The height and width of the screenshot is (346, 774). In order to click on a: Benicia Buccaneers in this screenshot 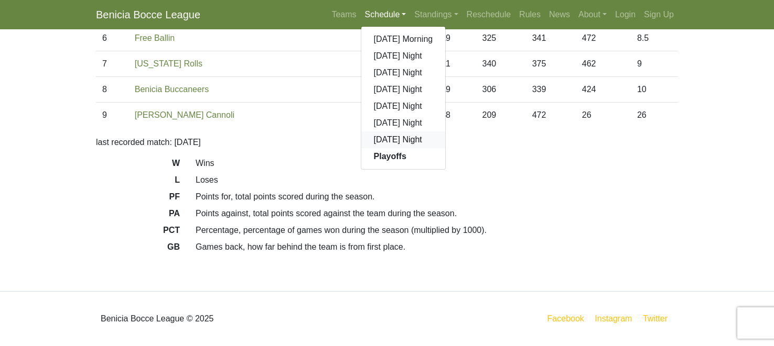, I will do `click(171, 89)`.